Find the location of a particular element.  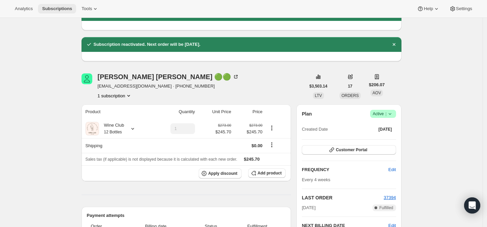

button: Help is located at coordinates (428, 9).